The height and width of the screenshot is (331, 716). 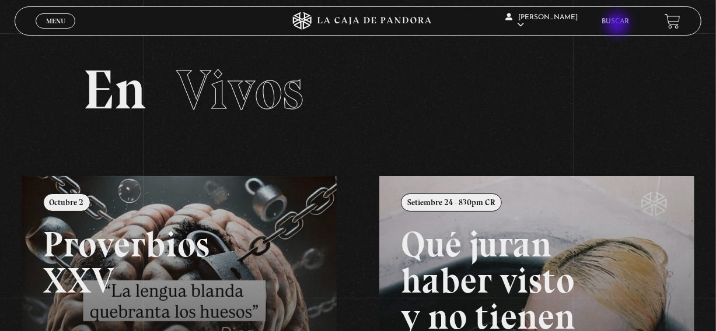 What do you see at coordinates (358, 90) in the screenshot?
I see `h2: En` at bounding box center [358, 90].